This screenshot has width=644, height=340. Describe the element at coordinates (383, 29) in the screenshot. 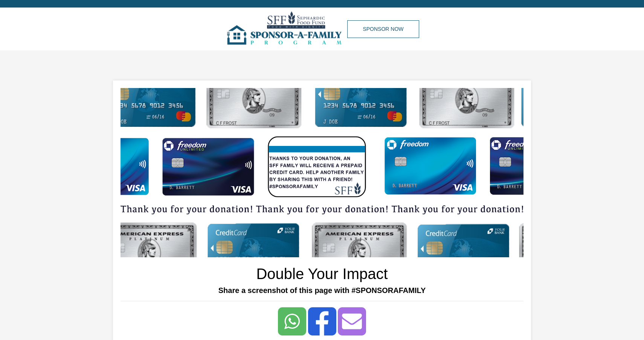

I see `a: Sponsor Now` at that location.